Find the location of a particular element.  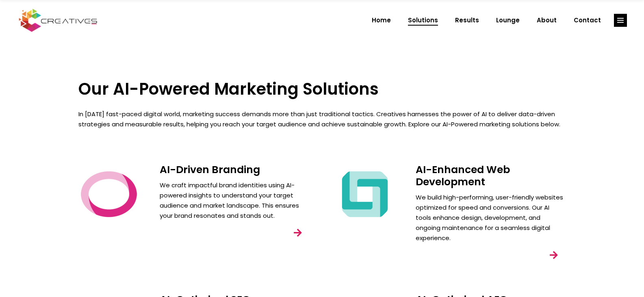

a: AI-Enhanced Web Development is located at coordinates (462, 176).